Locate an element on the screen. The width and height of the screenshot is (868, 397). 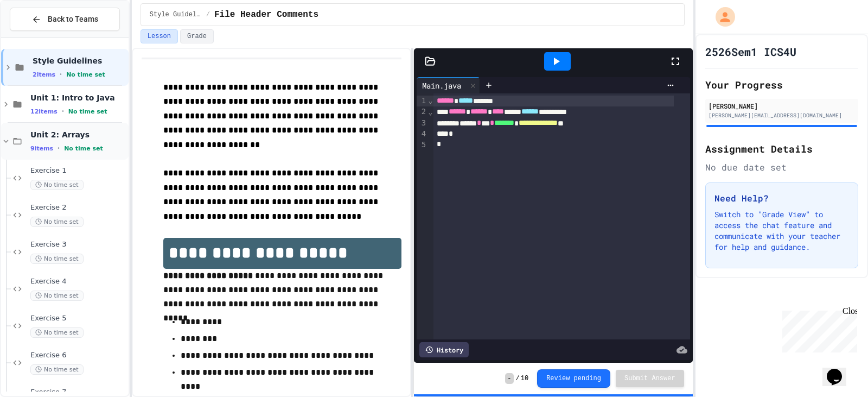
span: Submit Answer is located at coordinates (650, 378).